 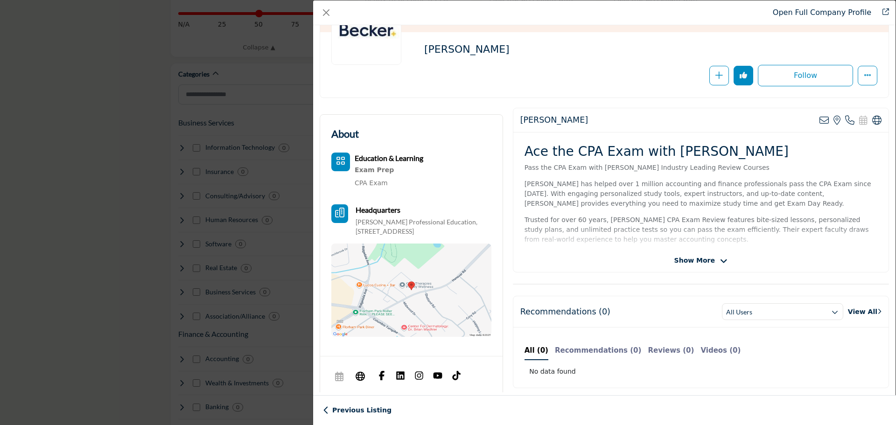 What do you see at coordinates (419, 376) in the screenshot?
I see `img: Instagram` at bounding box center [419, 376].